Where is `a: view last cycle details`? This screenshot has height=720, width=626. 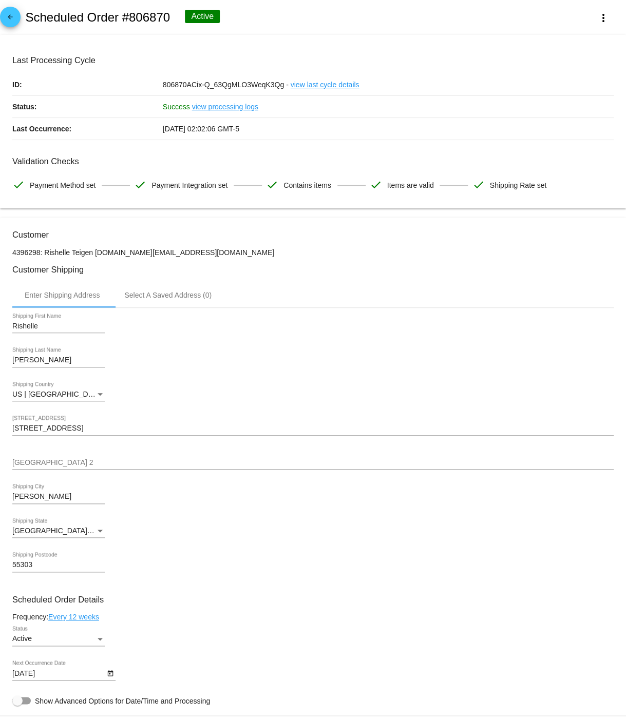 a: view last cycle details is located at coordinates (325, 85).